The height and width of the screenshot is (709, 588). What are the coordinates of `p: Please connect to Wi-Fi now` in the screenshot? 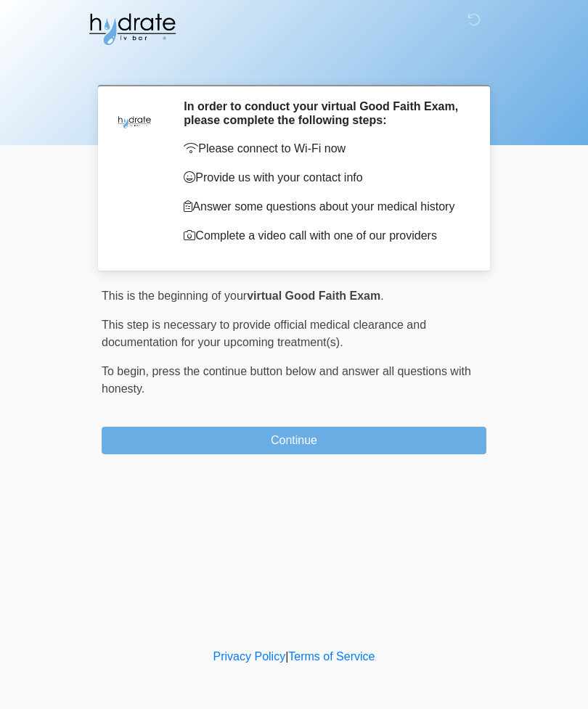 It's located at (324, 149).